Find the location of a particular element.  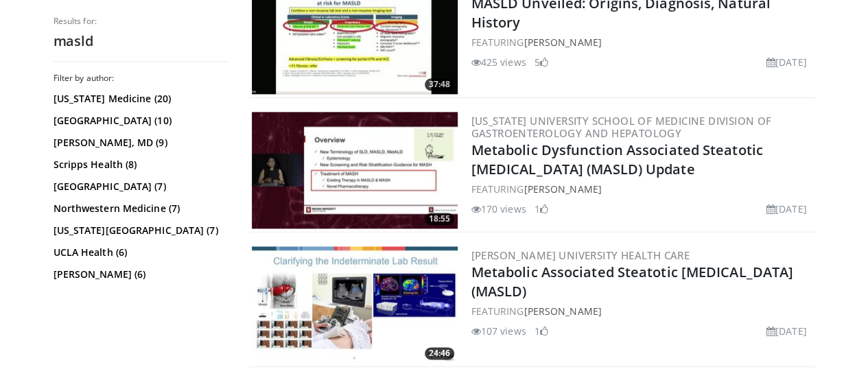

li: 170 views is located at coordinates (499, 209).